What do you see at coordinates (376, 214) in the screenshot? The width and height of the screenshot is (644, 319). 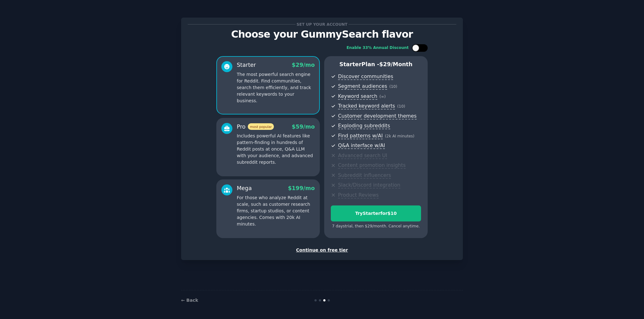 I see `div: Try Starter for $10` at bounding box center [376, 214].